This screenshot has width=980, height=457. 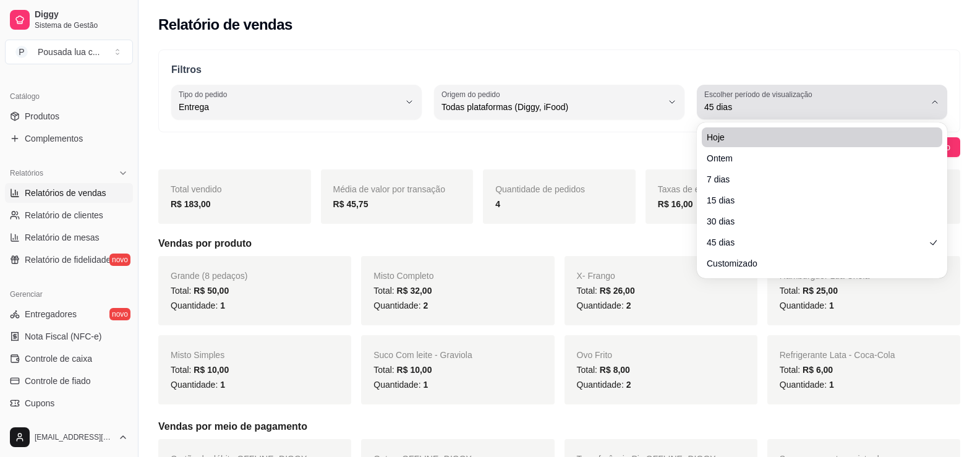 What do you see at coordinates (618, 291) in the screenshot?
I see `span: R$ 26,00` at bounding box center [618, 291].